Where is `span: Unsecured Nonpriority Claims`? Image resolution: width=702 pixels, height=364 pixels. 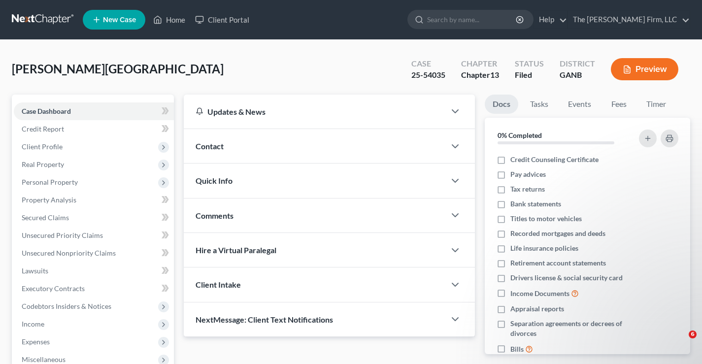 span: Unsecured Nonpriority Claims is located at coordinates (68, 253).